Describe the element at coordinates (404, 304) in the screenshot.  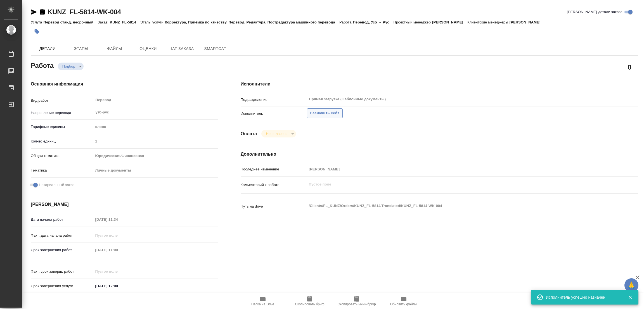
I see `span: Обновить файлы` at that location.